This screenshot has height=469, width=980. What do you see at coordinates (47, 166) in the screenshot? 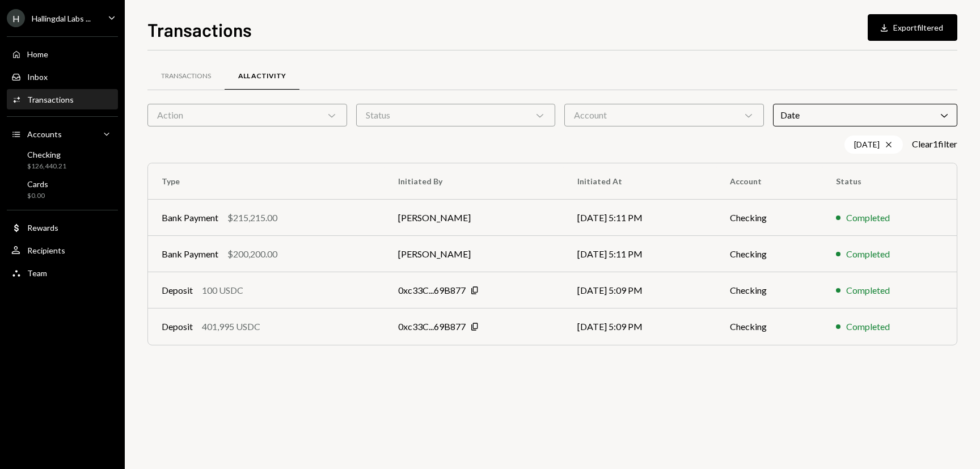
I see `div: $126,440.21` at bounding box center [47, 166].